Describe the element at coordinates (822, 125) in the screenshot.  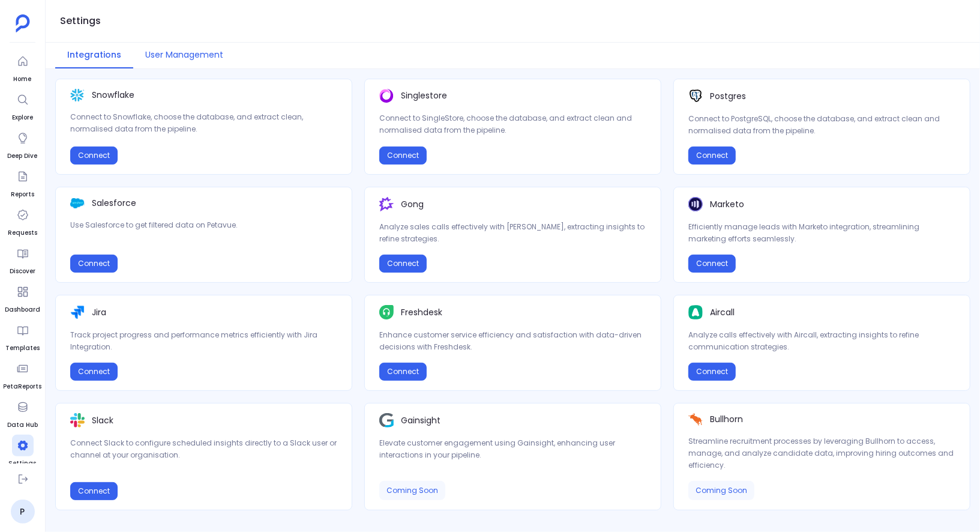
I see `p: Connect to PostgreSQL, choose the database, and extract clean and normalised data from the pipeline.` at that location.